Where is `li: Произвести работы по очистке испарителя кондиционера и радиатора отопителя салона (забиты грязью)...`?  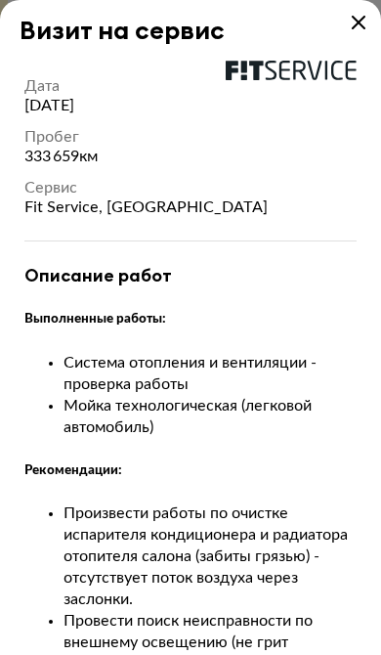 li: Произвести работы по очистке испарителя кондиционера и радиатора отопителя салона (забиты грязью)... is located at coordinates (210, 556).